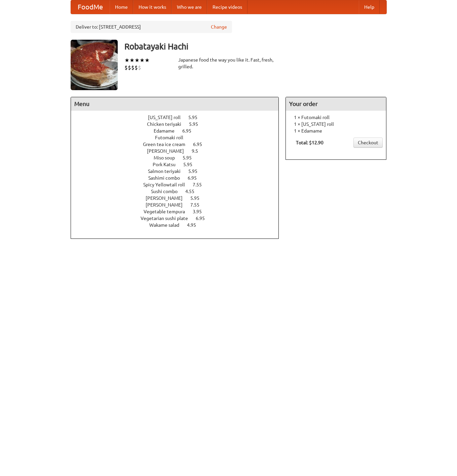 The image size is (457, 476). I want to click on span: Salmon teriyaki, so click(167, 171).